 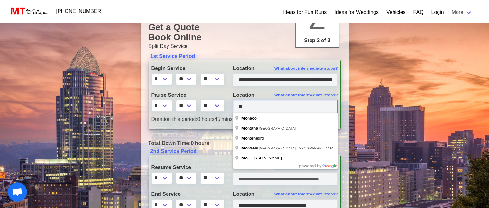 What do you see at coordinates (223, 119) in the screenshot?
I see `span: 45 mins` at bounding box center [223, 119].